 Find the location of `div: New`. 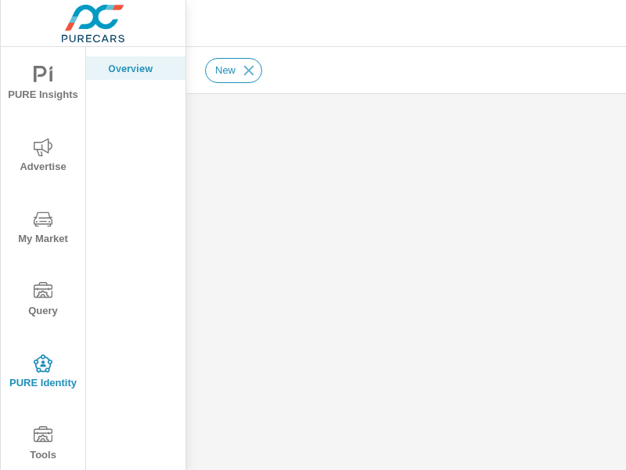

div: New is located at coordinates (233, 70).